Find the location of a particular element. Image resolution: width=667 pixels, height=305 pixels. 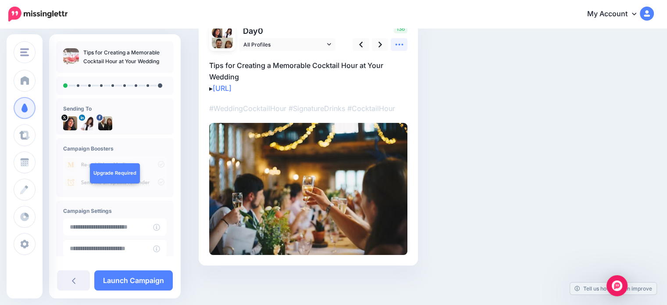

span: 136 is located at coordinates (400, 29).